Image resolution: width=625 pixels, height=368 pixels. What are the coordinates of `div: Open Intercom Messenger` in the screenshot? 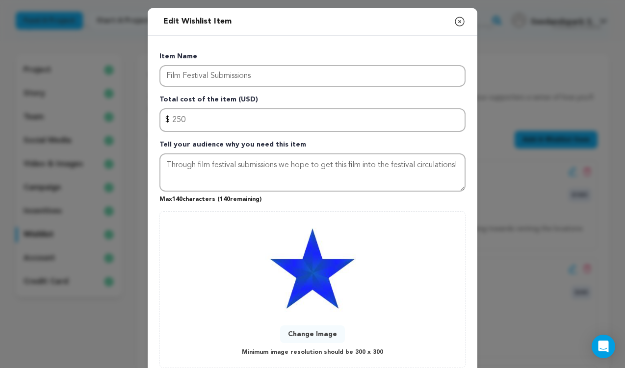 It's located at (603, 347).